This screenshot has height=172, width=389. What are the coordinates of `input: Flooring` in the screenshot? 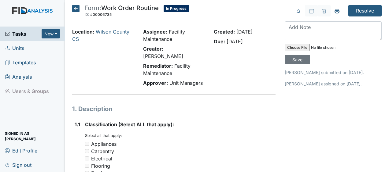 It's located at (87, 166).